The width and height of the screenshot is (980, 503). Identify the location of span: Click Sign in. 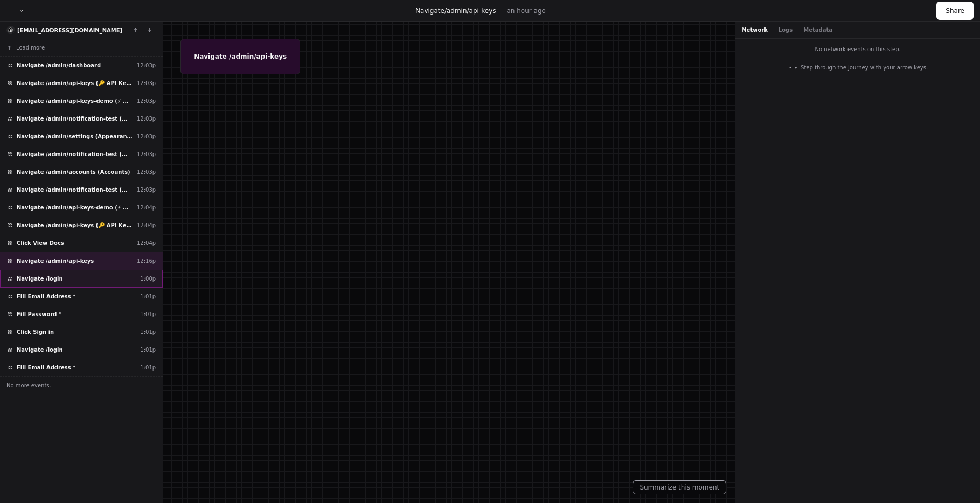
(35, 332).